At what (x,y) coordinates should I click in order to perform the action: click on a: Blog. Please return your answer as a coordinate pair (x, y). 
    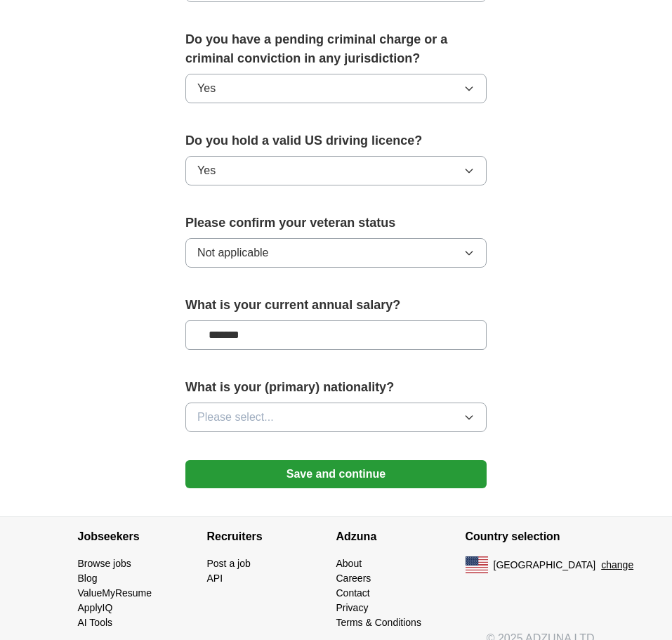
    Looking at the image, I should click on (88, 578).